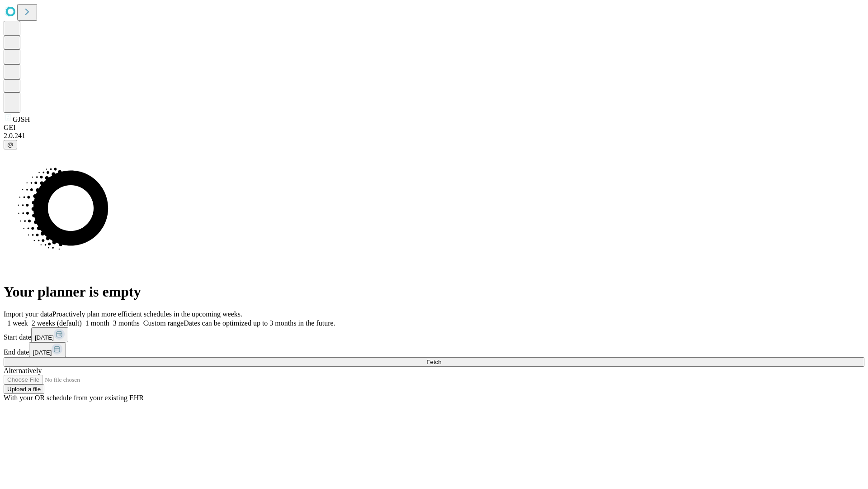 The width and height of the screenshot is (868, 489). Describe the element at coordinates (434, 334) in the screenshot. I see `div: Start date` at that location.